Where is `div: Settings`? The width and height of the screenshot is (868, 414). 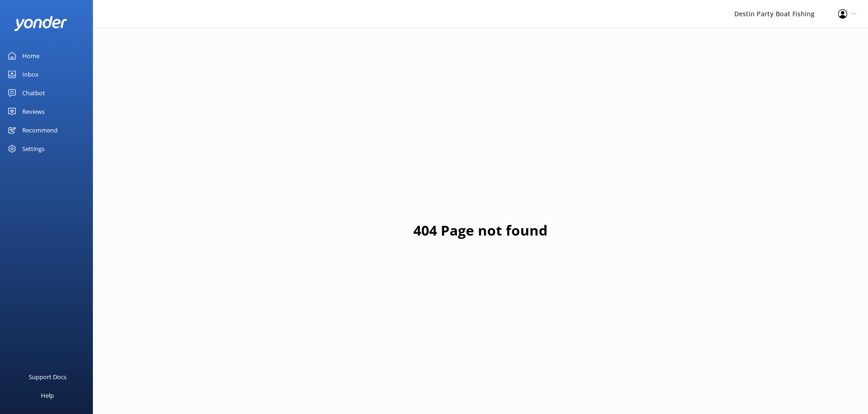 div: Settings is located at coordinates (33, 149).